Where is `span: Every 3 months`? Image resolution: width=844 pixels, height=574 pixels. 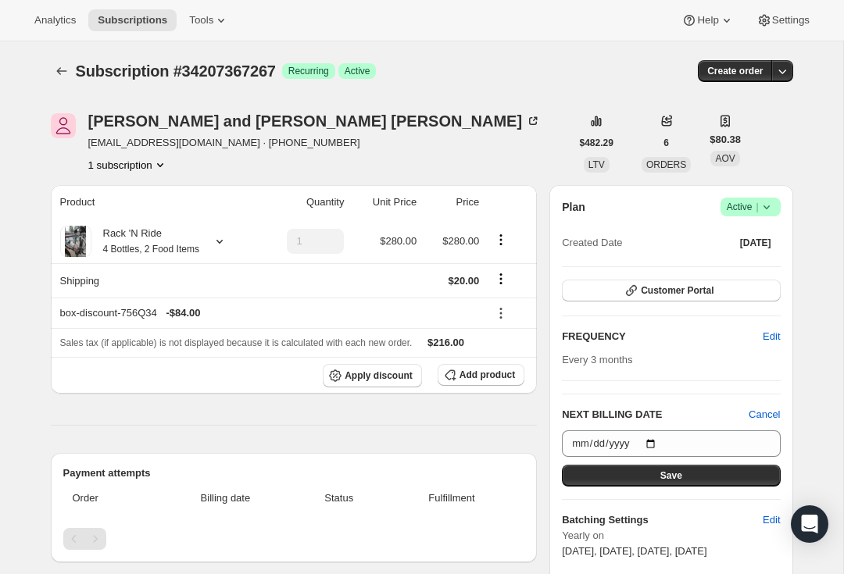 span: Every 3 months is located at coordinates (597, 359).